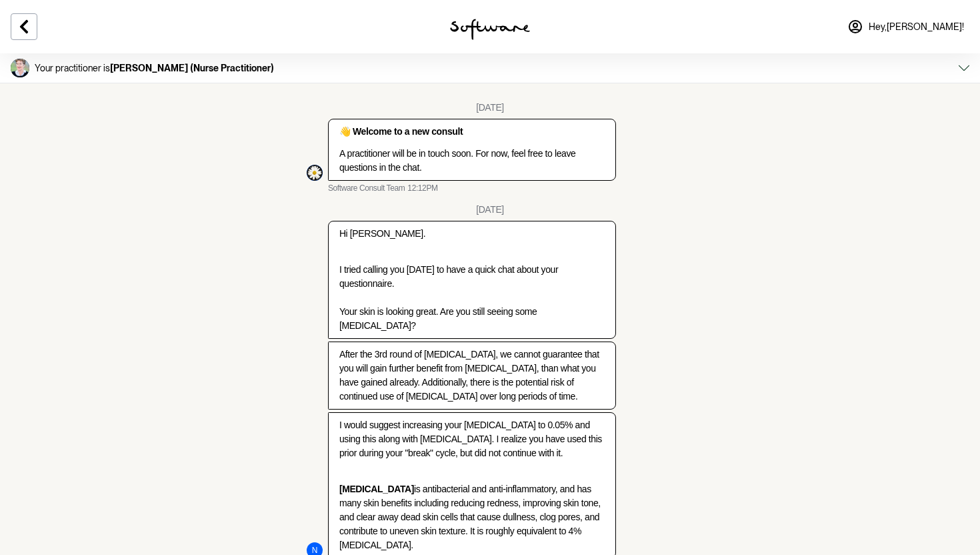 Image resolution: width=980 pixels, height=555 pixels. What do you see at coordinates (366, 188) in the screenshot?
I see `span: Software Consult Team` at bounding box center [366, 188].